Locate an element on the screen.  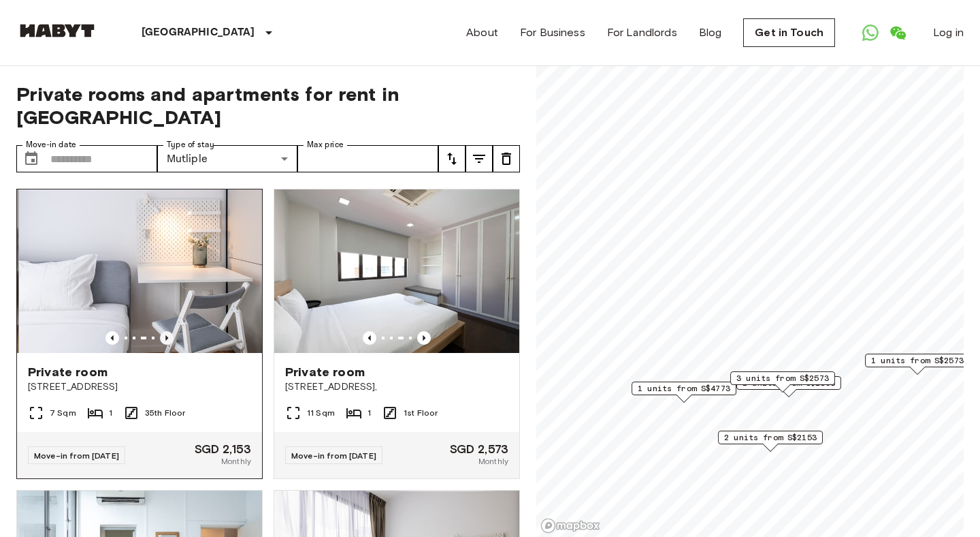
span: 7 Sqm is located at coordinates (62, 413).